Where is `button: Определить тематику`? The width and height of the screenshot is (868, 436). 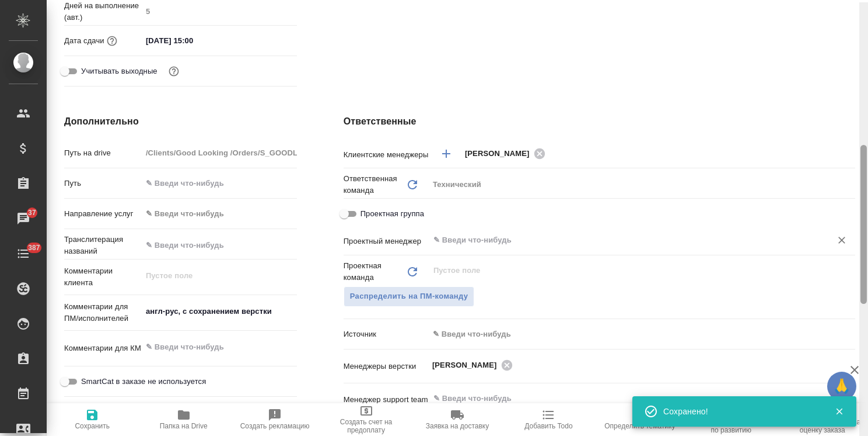
button: Определить тематику is located at coordinates (640, 419).